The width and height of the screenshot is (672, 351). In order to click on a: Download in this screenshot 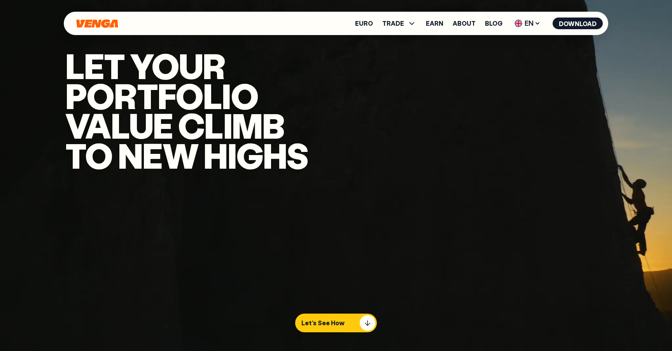, I will do `click(578, 23)`.